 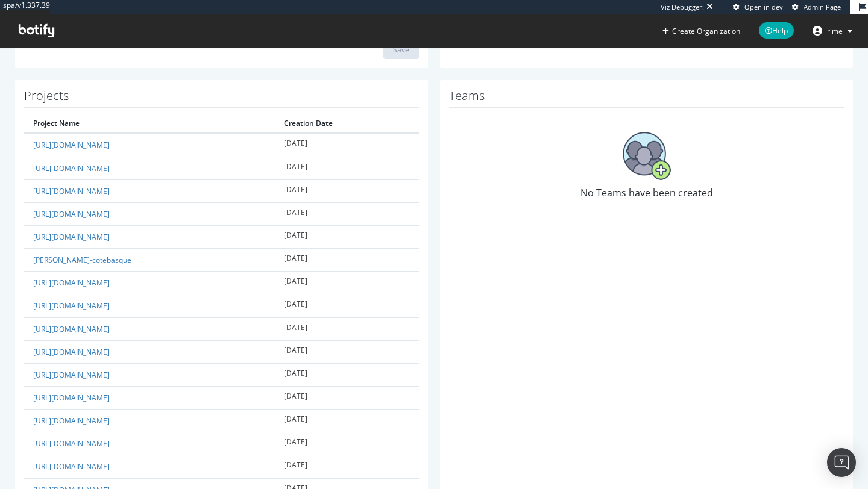 What do you see at coordinates (816, 7) in the screenshot?
I see `a: Admin Page` at bounding box center [816, 7].